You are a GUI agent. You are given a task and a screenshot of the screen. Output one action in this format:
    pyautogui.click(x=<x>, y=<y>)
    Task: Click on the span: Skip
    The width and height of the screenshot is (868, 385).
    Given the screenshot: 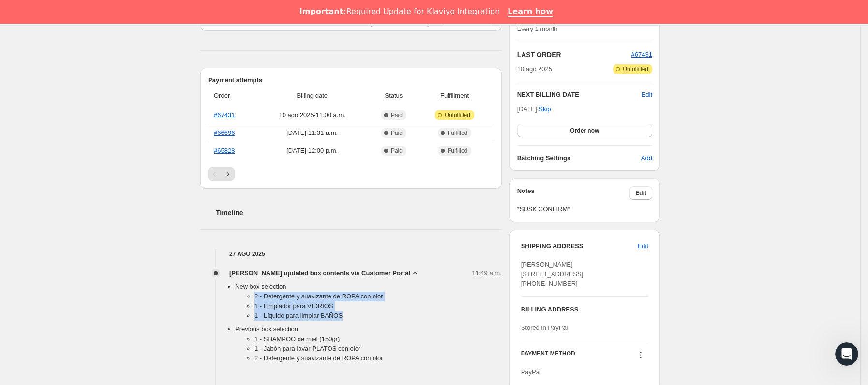 What is the action you would take?
    pyautogui.click(x=544, y=109)
    